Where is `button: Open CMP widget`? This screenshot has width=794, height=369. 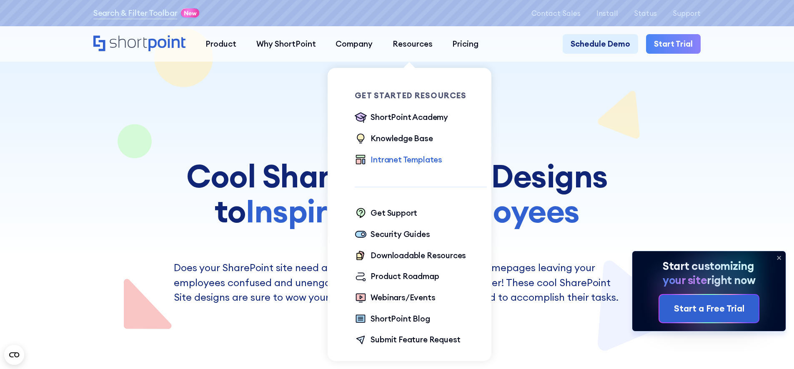
button: Open CMP widget is located at coordinates (14, 355).